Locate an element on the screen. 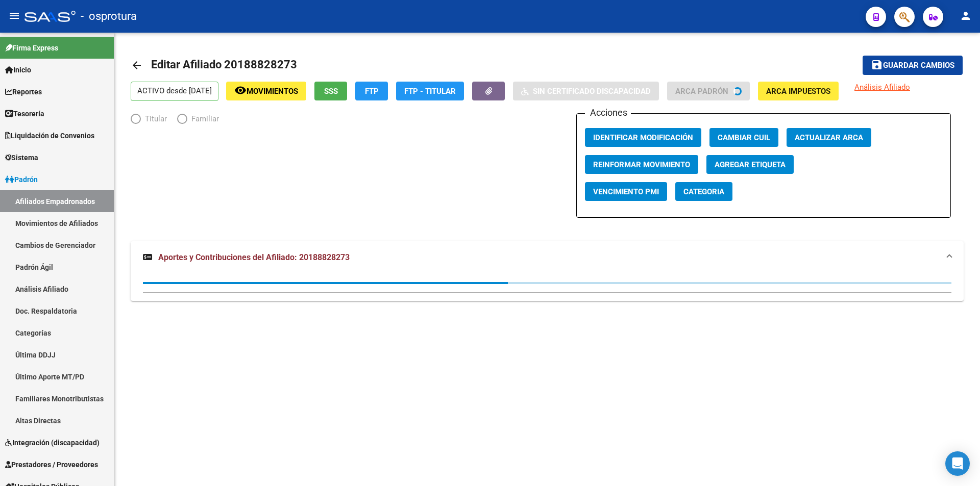 This screenshot has height=486, width=980. button: SSS is located at coordinates (331, 91).